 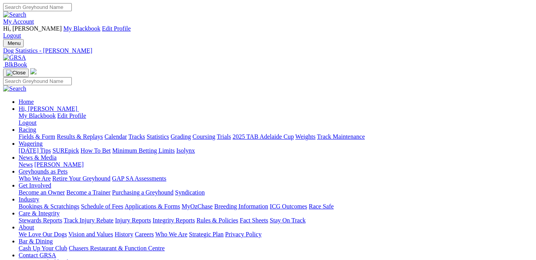 What do you see at coordinates (14, 43) in the screenshot?
I see `span: Menu` at bounding box center [14, 43].